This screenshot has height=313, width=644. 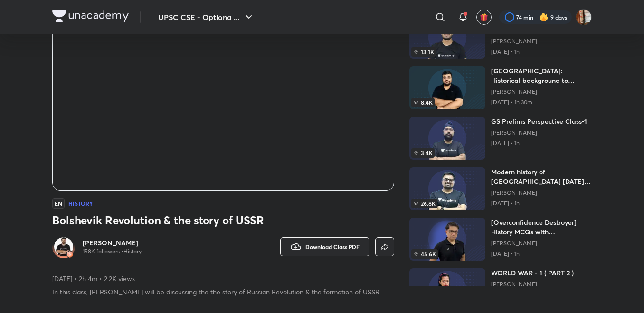 I want to click on img: badge, so click(x=70, y=255).